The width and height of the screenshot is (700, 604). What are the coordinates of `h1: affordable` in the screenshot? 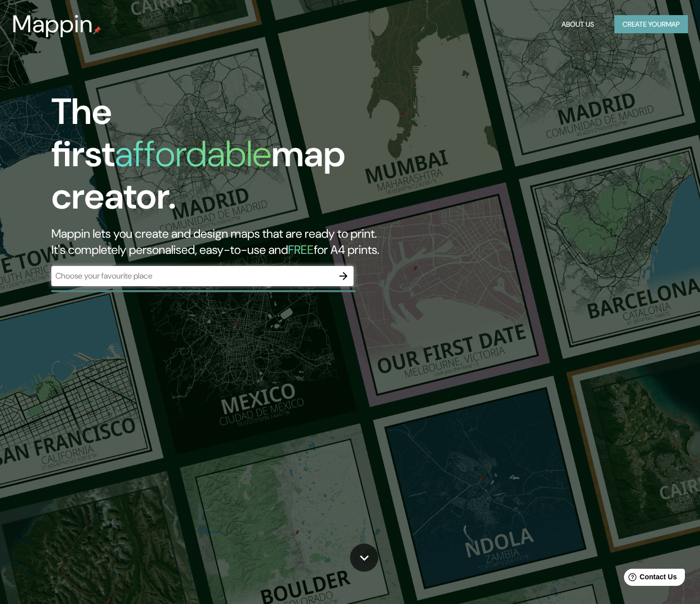 It's located at (193, 154).